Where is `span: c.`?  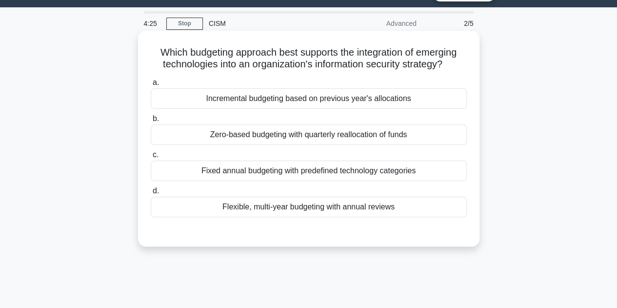
span: c. is located at coordinates (155, 154).